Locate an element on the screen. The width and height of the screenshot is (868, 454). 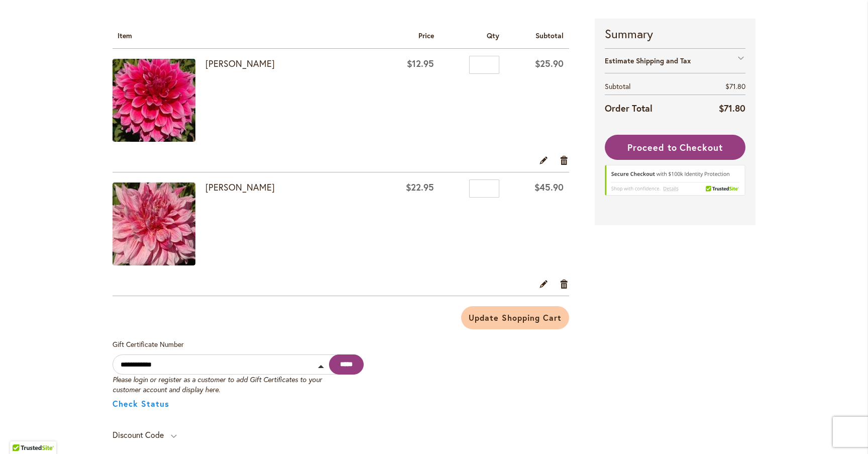
button: Proceed to Checkout is located at coordinates (676, 147).